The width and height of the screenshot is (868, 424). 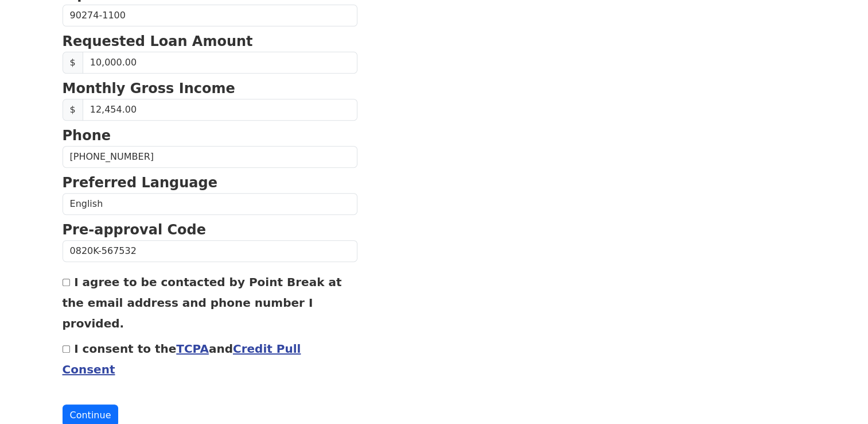 I want to click on strong: Requested Loan Amount, so click(x=158, y=41).